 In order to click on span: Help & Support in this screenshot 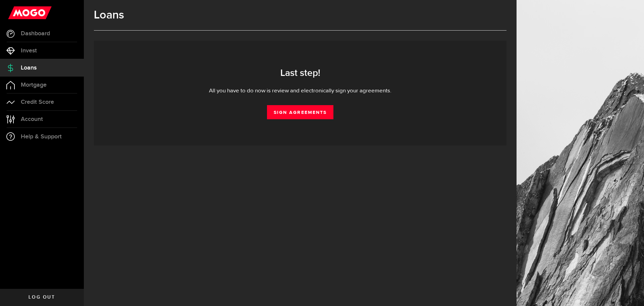, I will do `click(41, 137)`.